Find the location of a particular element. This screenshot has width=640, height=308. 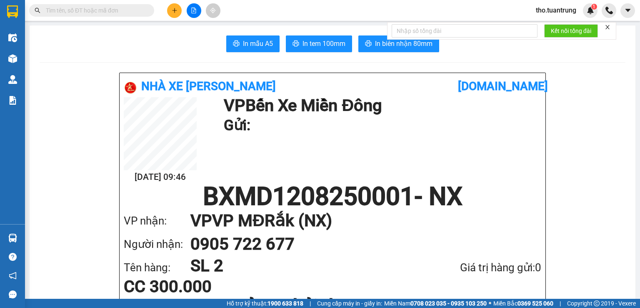

div: VP nhận: is located at coordinates (157, 221).